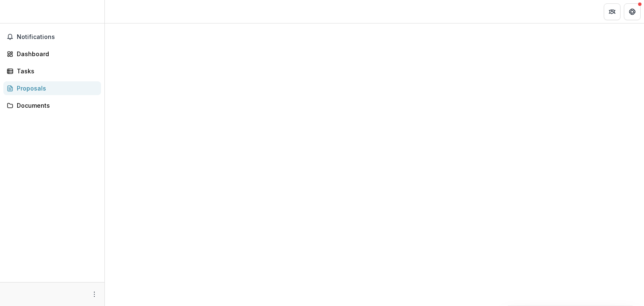 The width and height of the screenshot is (644, 306). Describe the element at coordinates (632, 12) in the screenshot. I see `button: Get Help` at that location.